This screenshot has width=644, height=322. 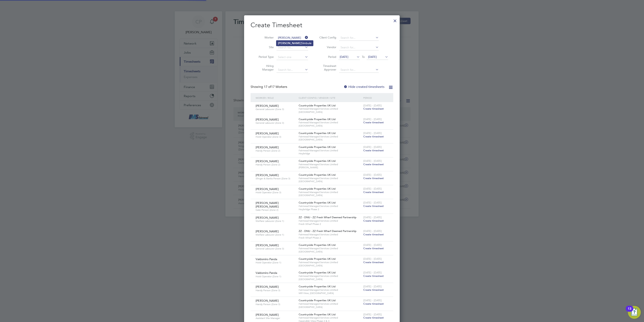 What do you see at coordinates (275, 276) in the screenshot?
I see `span: Hoist Operator (Zone 1)` at bounding box center [275, 276].